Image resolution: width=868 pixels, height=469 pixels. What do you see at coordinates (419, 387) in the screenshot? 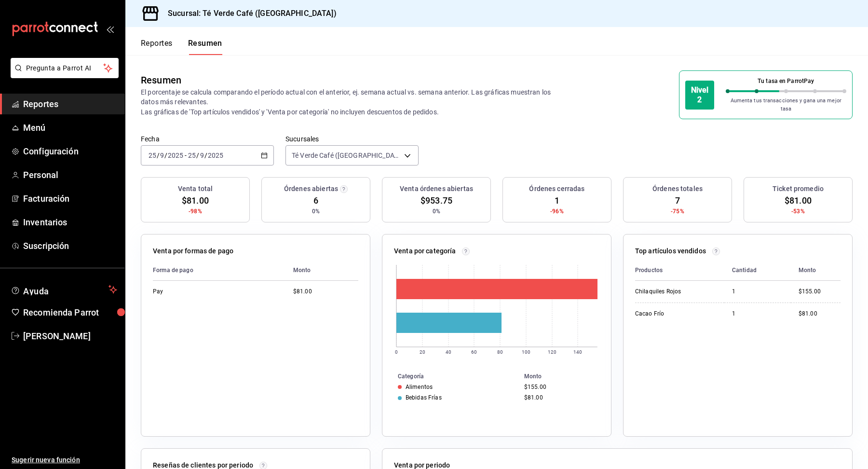
I see `div: Alimentos` at bounding box center [419, 387].